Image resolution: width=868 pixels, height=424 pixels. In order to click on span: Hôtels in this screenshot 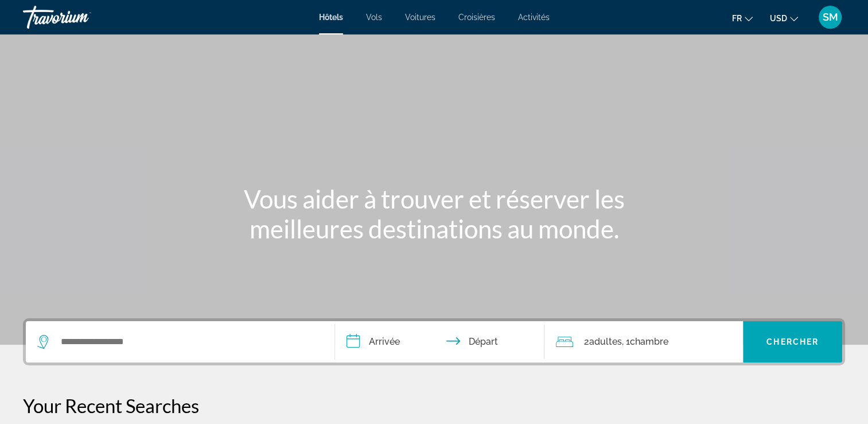, I will do `click(331, 17)`.